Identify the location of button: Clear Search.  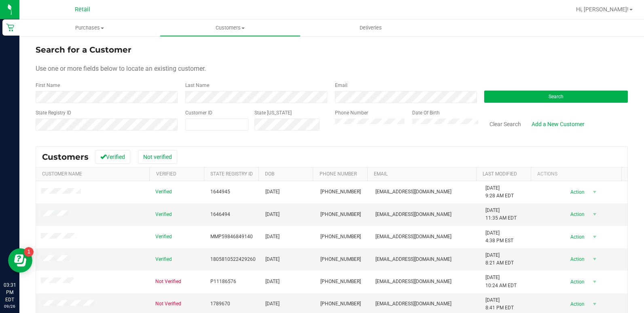
(505, 124).